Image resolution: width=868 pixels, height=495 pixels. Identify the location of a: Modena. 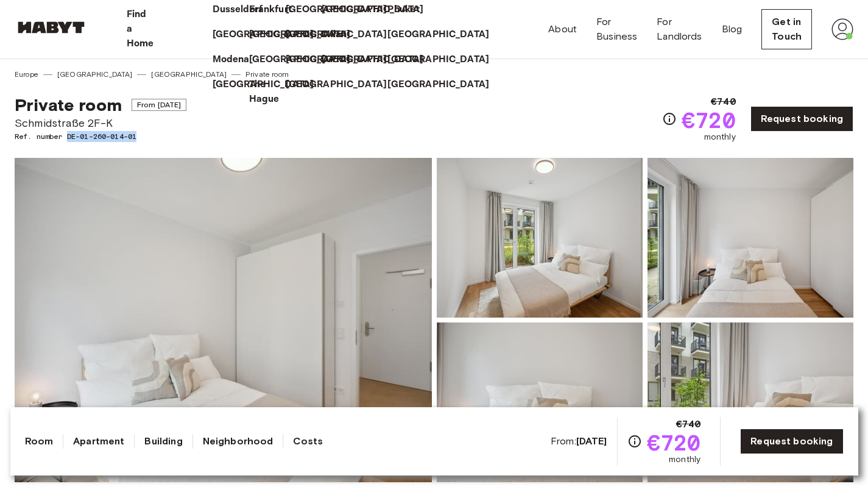
(237, 59).